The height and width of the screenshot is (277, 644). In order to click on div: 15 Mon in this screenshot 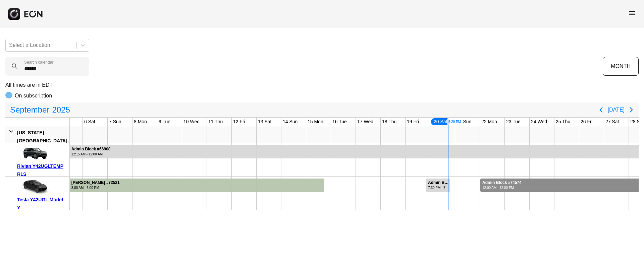, I will do `click(315, 122)`.